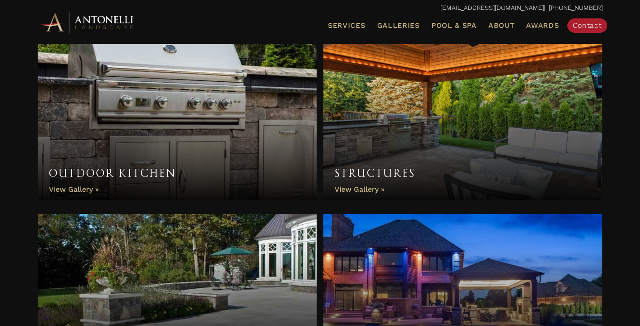  Describe the element at coordinates (502, 26) in the screenshot. I see `span: About` at that location.